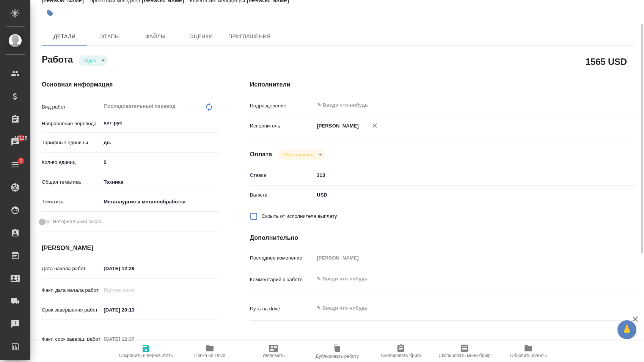 This screenshot has width=644, height=362. Describe the element at coordinates (282, 175) in the screenshot. I see `p: Ставка` at that location.